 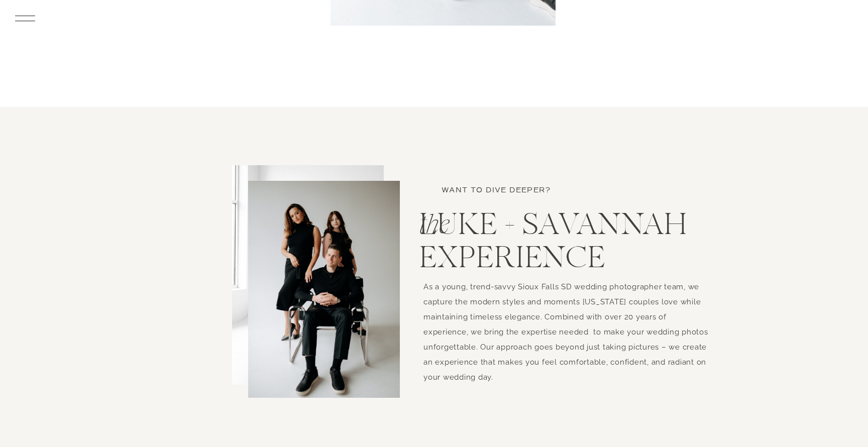 I want to click on a: Luke + Savannah EXPERIENCE, so click(x=582, y=234).